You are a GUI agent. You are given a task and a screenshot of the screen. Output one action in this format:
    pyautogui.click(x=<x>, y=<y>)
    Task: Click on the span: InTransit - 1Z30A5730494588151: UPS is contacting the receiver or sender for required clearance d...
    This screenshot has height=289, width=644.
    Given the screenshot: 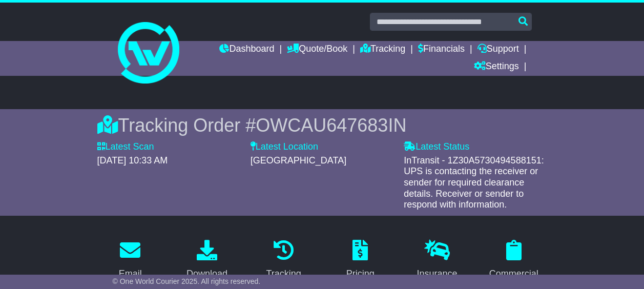 What is the action you would take?
    pyautogui.click(x=474, y=182)
    